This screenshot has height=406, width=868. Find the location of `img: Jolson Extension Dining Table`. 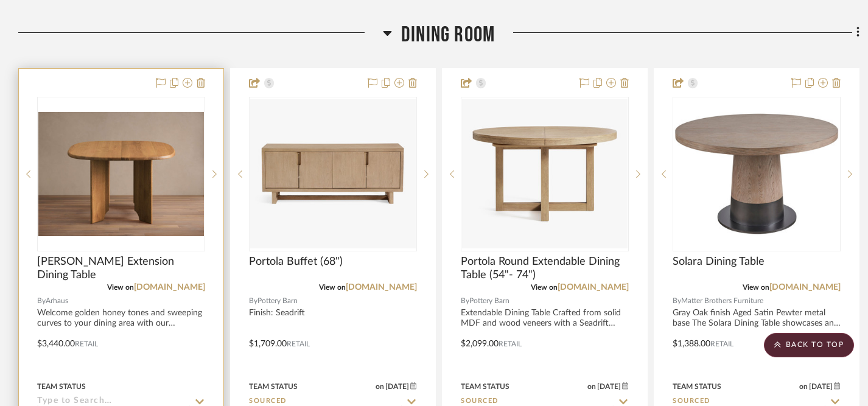

img: Jolson Extension Dining Table is located at coordinates (121, 174).